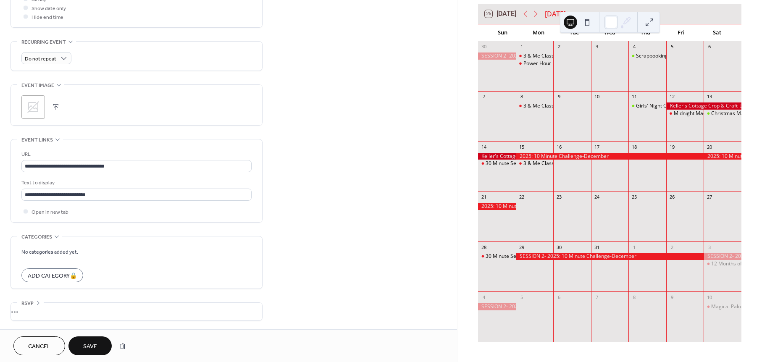 This screenshot has height=362, width=762. I want to click on span: Do not repeat, so click(40, 59).